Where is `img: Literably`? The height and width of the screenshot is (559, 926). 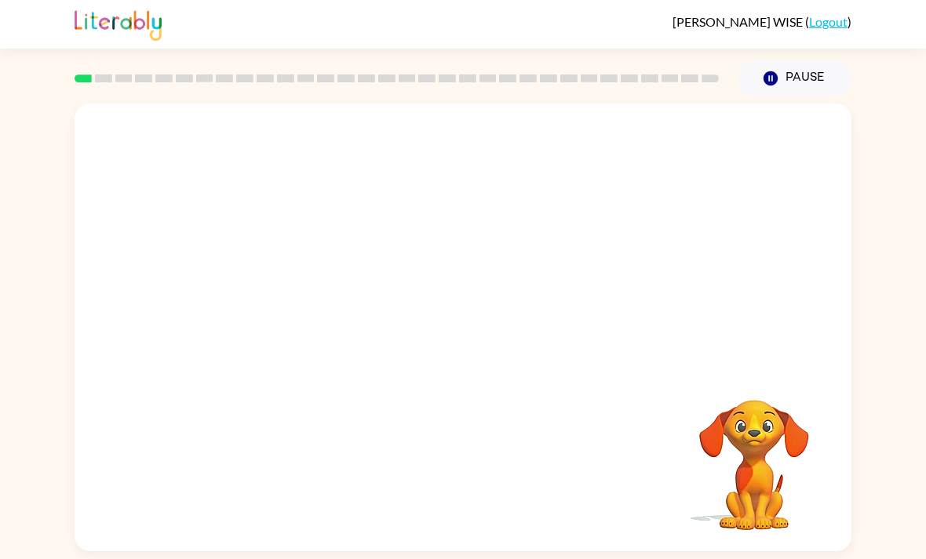
img: Literably is located at coordinates (118, 24).